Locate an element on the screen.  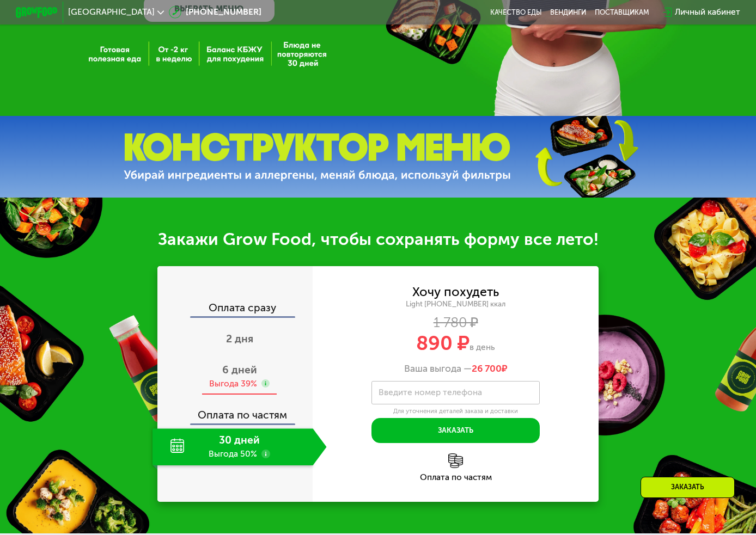
span: 890 ₽ is located at coordinates (443, 344).